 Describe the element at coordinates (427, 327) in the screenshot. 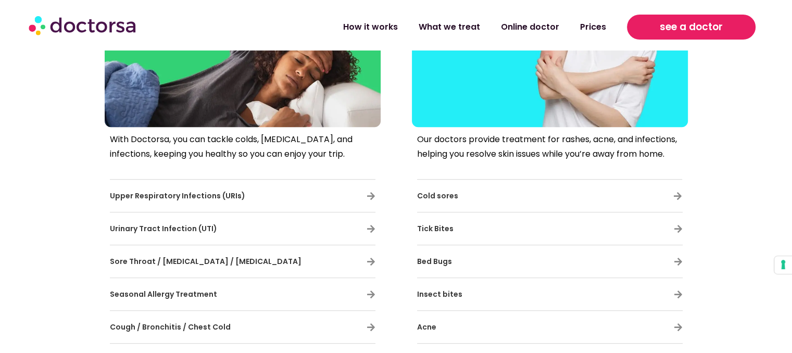

I see `span: Acne` at that location.